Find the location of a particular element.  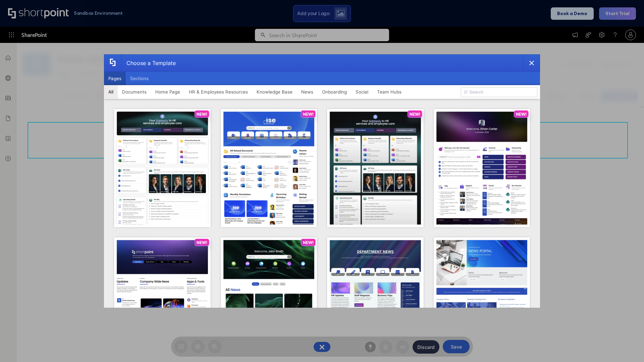

button: HR & Employees Resources is located at coordinates (218, 92).